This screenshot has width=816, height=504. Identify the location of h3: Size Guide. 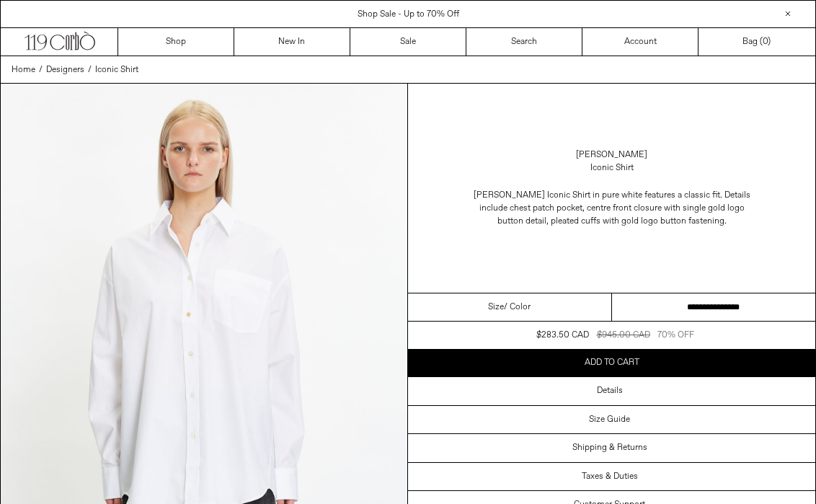
(609, 420).